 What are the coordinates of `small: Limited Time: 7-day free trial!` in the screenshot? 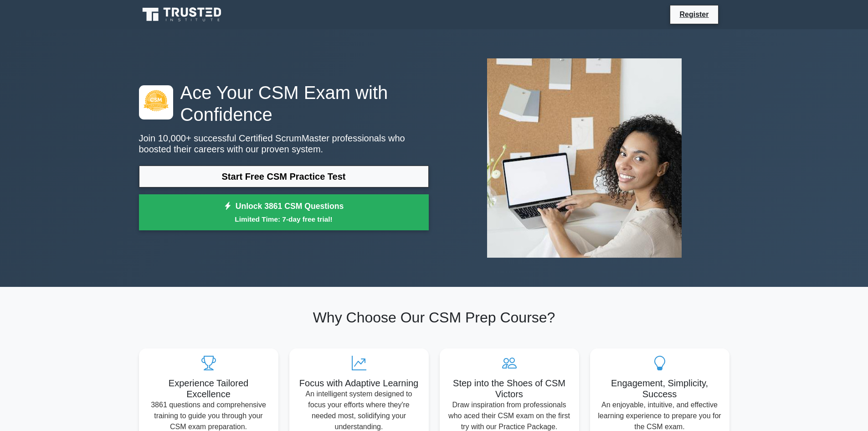 It's located at (284, 219).